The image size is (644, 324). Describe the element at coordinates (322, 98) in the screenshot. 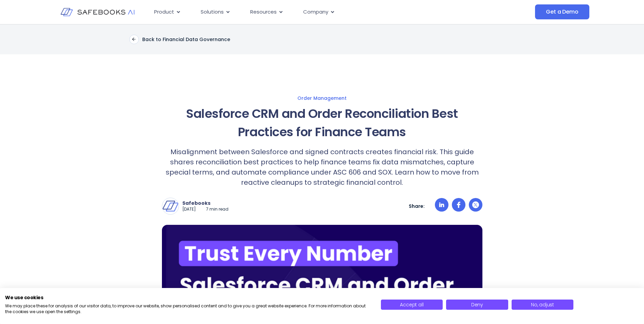

I see `a: Order Management` at that location.